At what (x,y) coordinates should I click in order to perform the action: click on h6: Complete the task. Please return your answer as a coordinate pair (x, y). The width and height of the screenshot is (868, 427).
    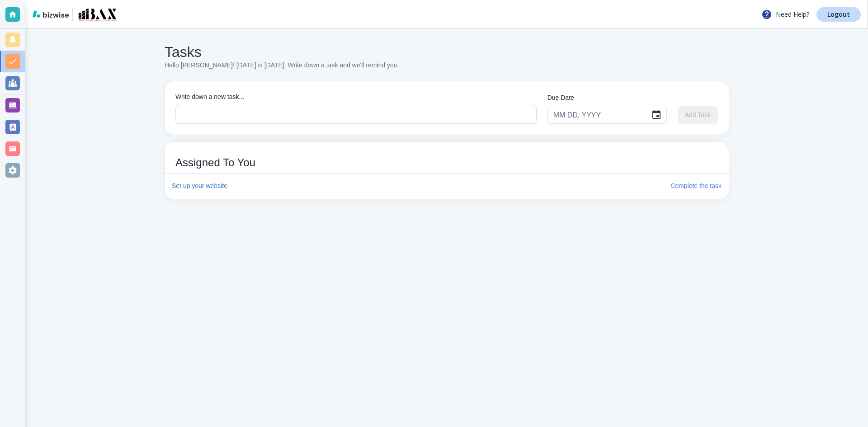
    Looking at the image, I should click on (696, 186).